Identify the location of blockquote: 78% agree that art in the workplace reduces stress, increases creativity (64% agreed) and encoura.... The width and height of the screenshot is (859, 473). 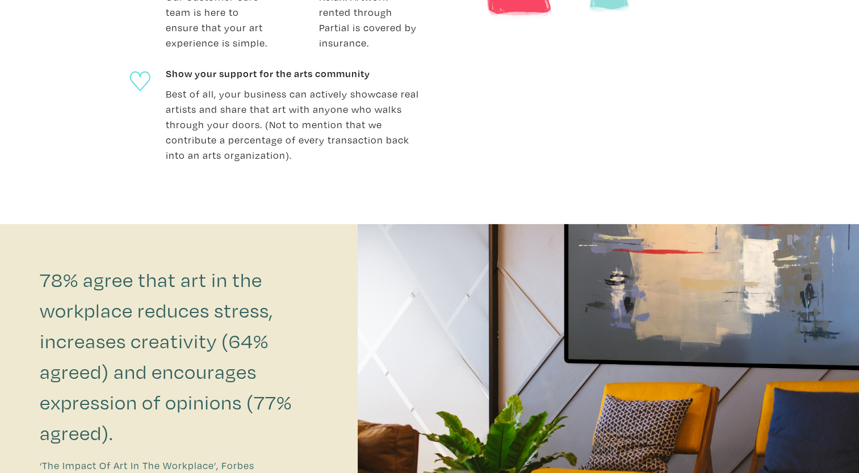
(171, 356).